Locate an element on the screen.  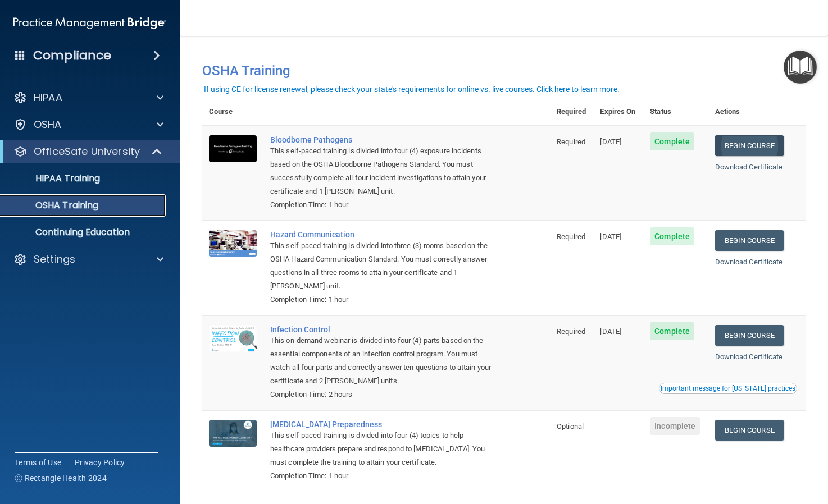
a: Privacy Policy is located at coordinates (100, 463).